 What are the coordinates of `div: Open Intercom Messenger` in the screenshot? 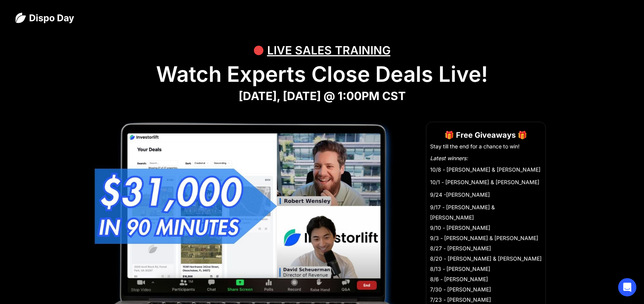 It's located at (627, 287).